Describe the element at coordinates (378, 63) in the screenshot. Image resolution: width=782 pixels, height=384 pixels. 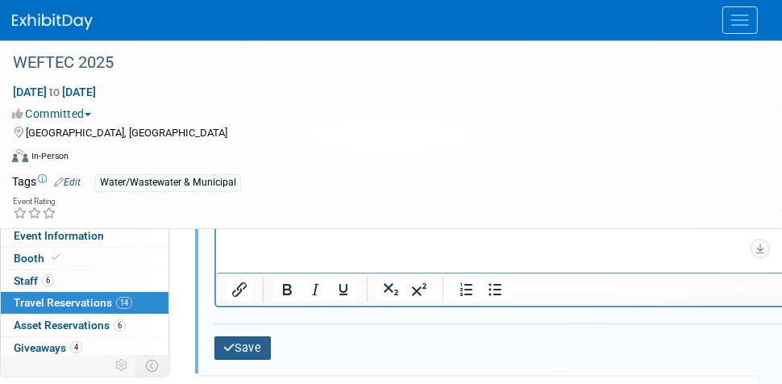
I see `div: WEFTEC 2025` at that location.